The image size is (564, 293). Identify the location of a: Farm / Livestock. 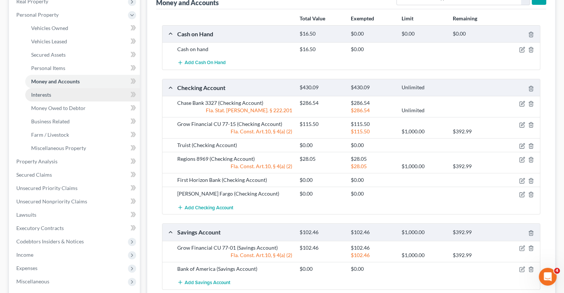
(82, 135).